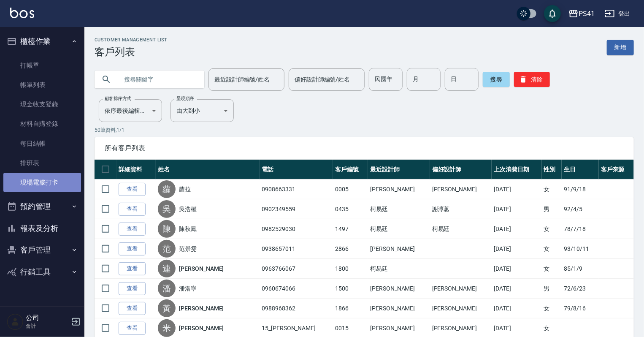  Describe the element at coordinates (167, 268) in the screenshot. I see `div: 連` at that location.